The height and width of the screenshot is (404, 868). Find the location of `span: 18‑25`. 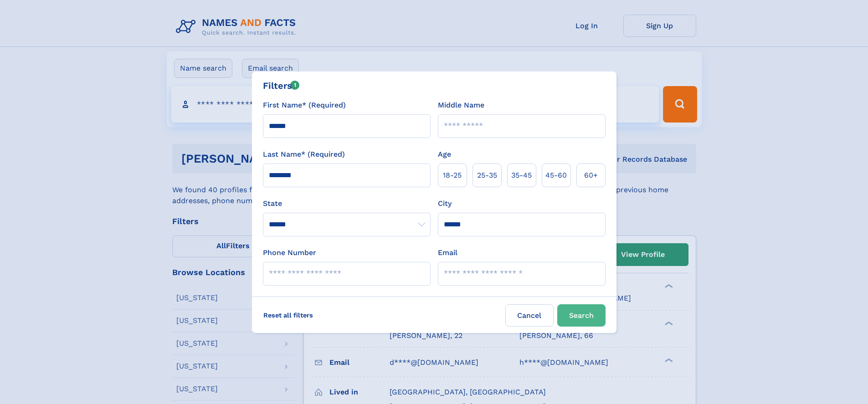

span: 18‑25 is located at coordinates (452, 176).